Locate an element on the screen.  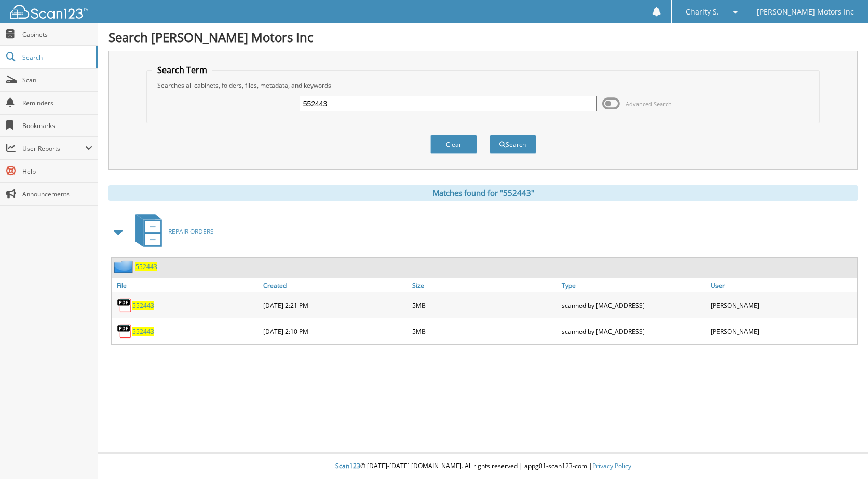
span: Bookmarks is located at coordinates (57, 126).